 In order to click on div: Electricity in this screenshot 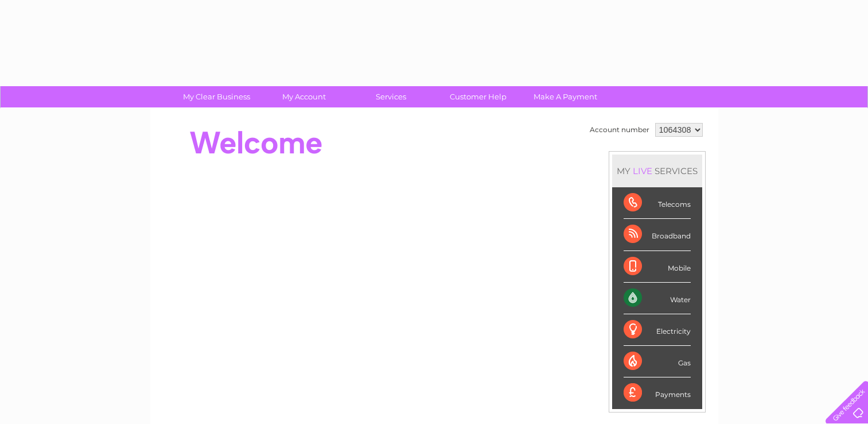, I will do `click(657, 329)`.